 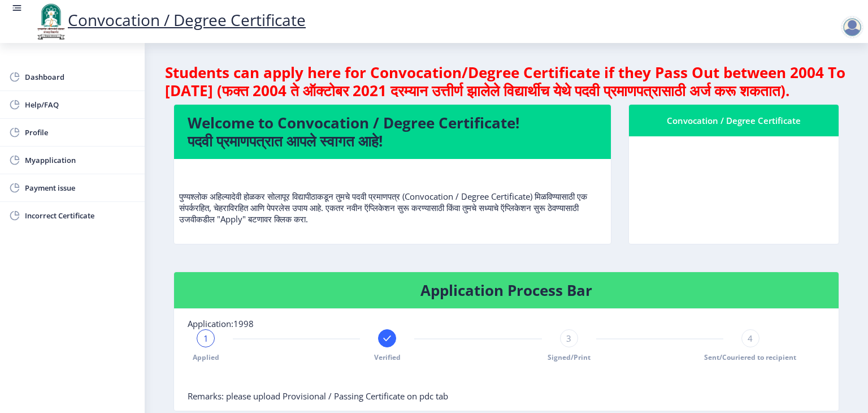 What do you see at coordinates (80, 104) in the screenshot?
I see `span: Help/FAQ` at bounding box center [80, 104].